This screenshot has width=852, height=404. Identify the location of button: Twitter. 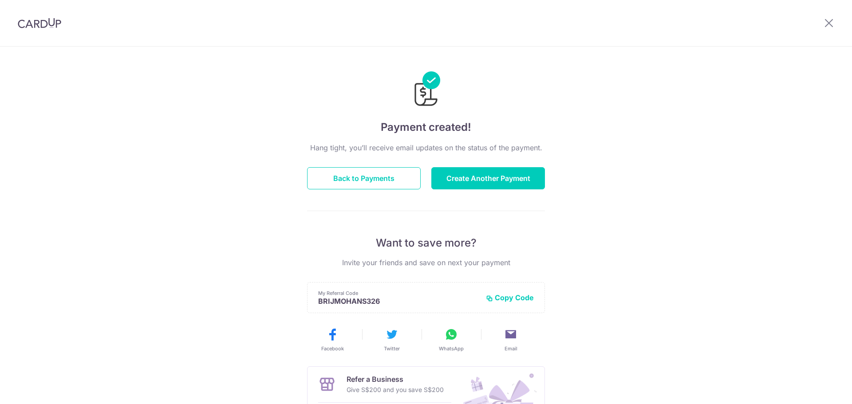
(392, 340).